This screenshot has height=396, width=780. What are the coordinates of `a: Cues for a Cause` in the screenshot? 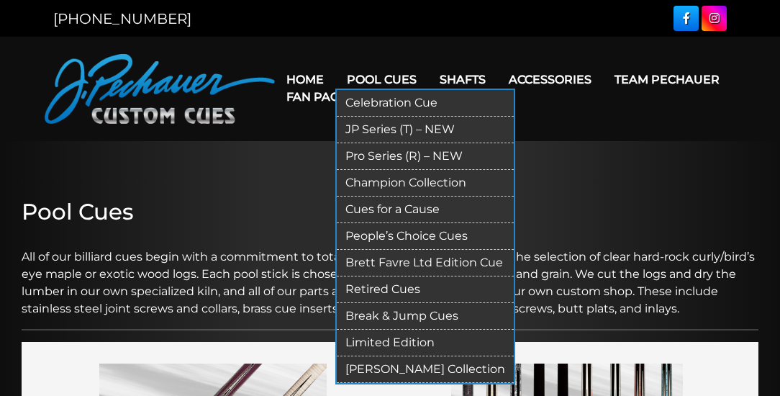 It's located at (425, 209).